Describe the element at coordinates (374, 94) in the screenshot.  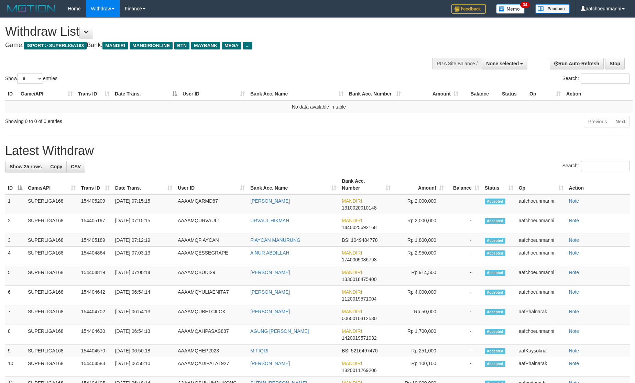
I see `th: Bank Acc. Number: activate to sort column ascending` at that location.